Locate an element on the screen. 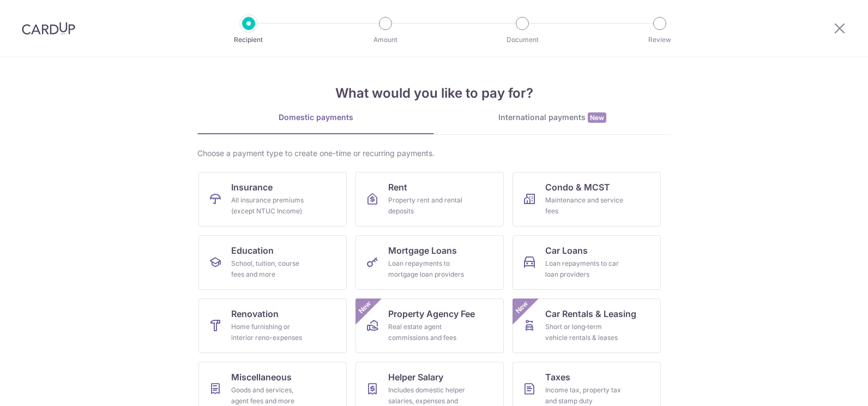 This screenshot has width=868, height=406. div: All insurance premiums (except NTUC Income) is located at coordinates (271, 206).